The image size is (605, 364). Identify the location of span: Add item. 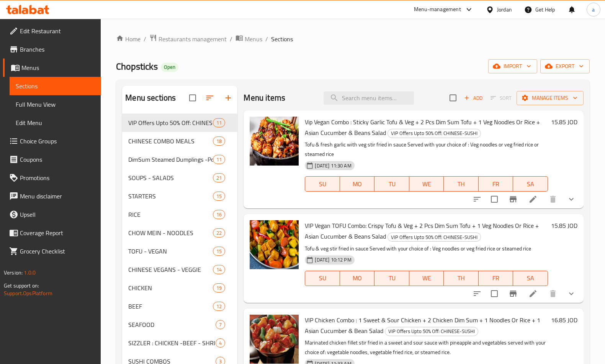
(473, 98).